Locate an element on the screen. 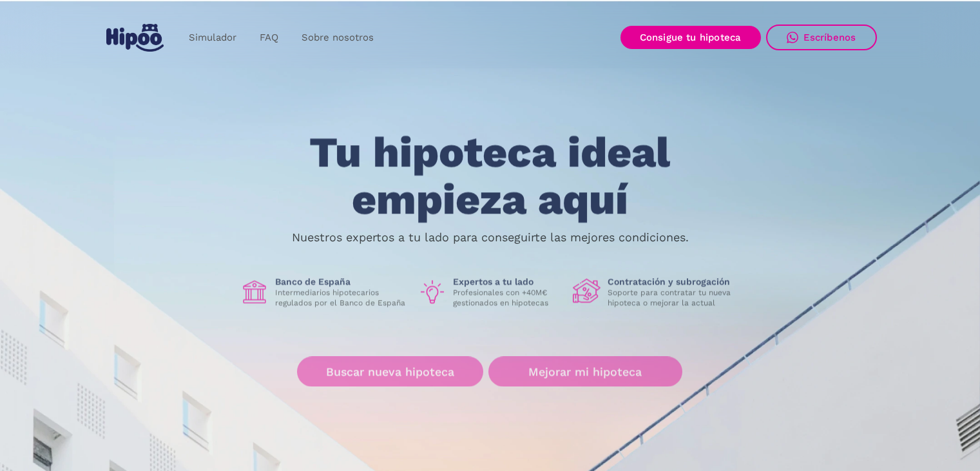 The image size is (980, 471). a: Mejorar mi hipoteca is located at coordinates (585, 372).